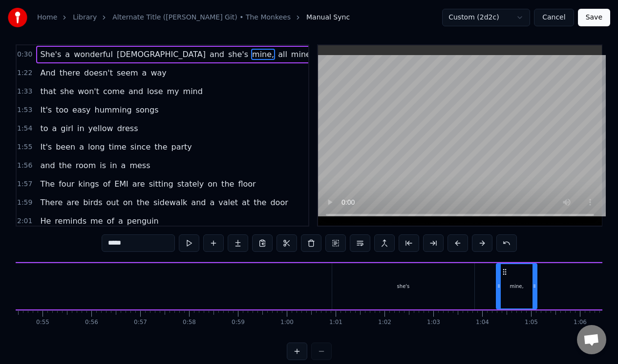 The height and width of the screenshot is (364, 618). I want to click on span: easy, so click(81, 110).